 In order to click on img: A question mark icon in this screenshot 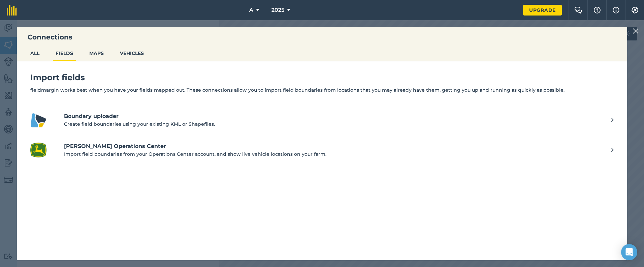, I will do `click(597, 10)`.